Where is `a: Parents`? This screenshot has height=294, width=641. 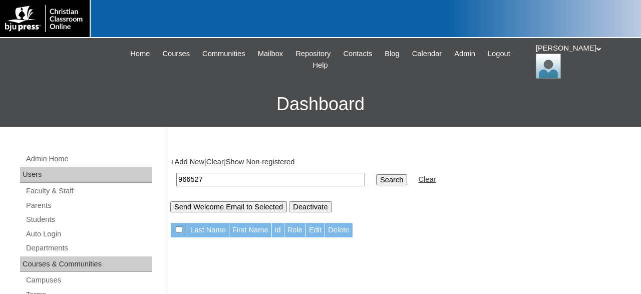
a: Parents is located at coordinates (89, 205).